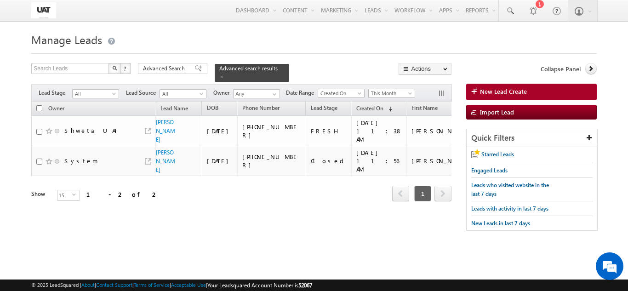 The width and height of the screenshot is (628, 291). Describe the element at coordinates (44, 10) in the screenshot. I see `img: Custom Logo` at that location.